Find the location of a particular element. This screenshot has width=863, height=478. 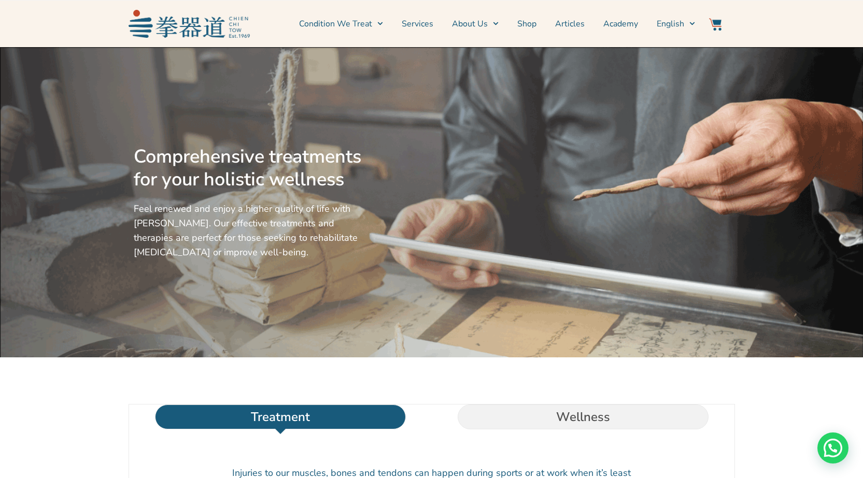

a: Condition We Treat is located at coordinates (341, 24).